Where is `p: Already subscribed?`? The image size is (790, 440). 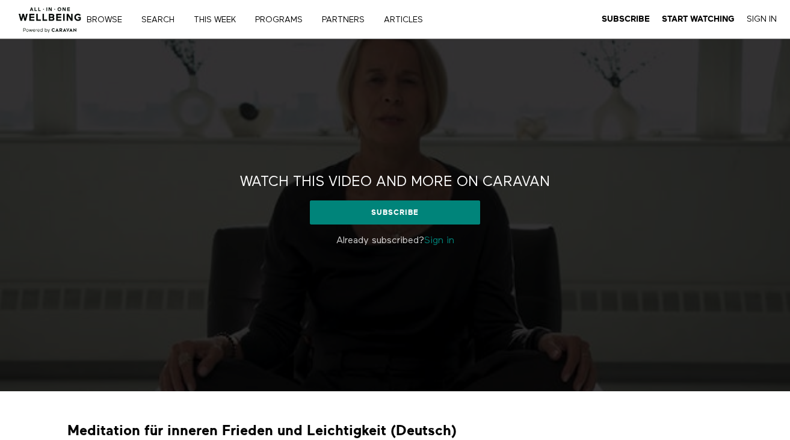 p: Already subscribed? is located at coordinates (395, 241).